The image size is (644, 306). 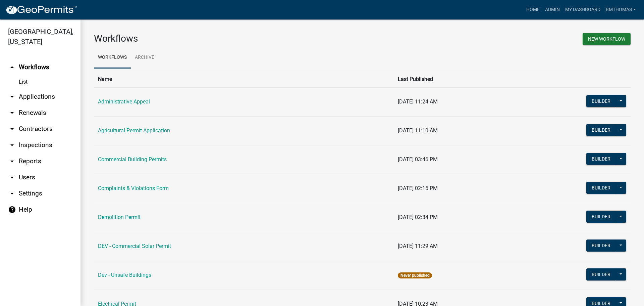 What do you see at coordinates (452, 79) in the screenshot?
I see `th: Last Published` at bounding box center [452, 79].